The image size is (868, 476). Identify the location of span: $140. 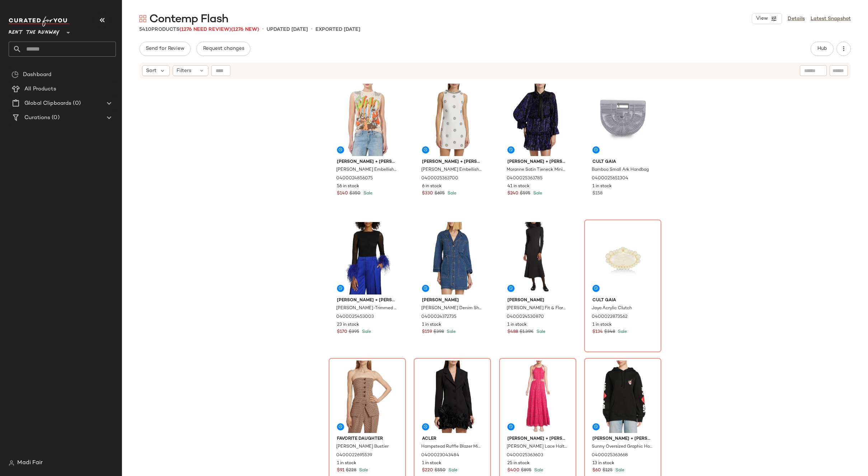
(343, 194).